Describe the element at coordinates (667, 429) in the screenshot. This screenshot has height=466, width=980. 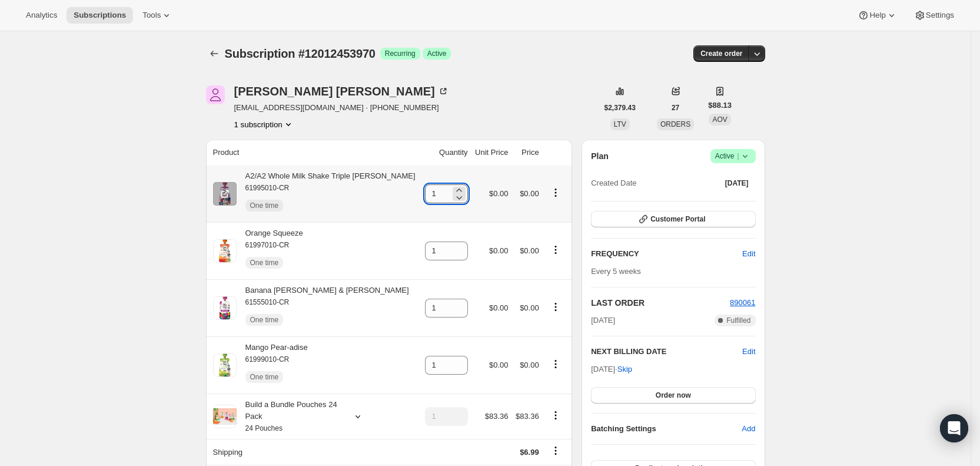
I see `h6: Batching Settings` at that location.